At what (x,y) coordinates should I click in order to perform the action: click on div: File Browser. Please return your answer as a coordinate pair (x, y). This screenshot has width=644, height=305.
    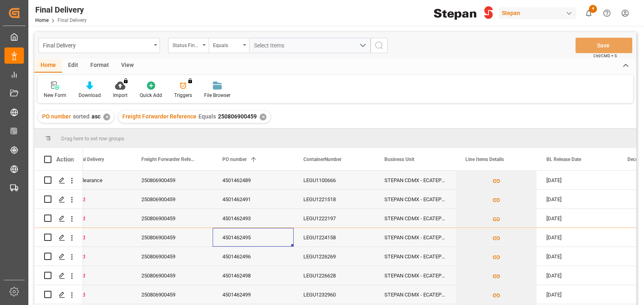
    Looking at the image, I should click on (217, 95).